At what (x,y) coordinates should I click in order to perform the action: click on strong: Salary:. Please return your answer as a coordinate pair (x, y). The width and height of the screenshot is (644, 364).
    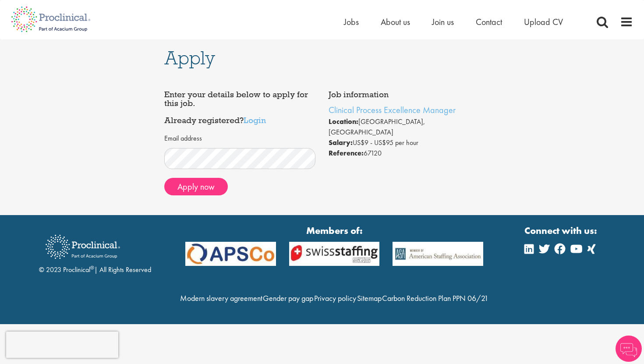
    Looking at the image, I should click on (341, 142).